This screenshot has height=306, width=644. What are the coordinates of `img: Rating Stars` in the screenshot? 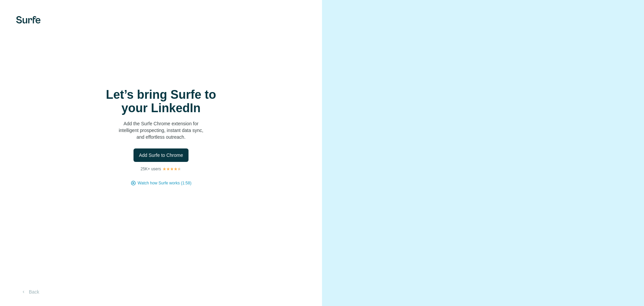 It's located at (172, 169).